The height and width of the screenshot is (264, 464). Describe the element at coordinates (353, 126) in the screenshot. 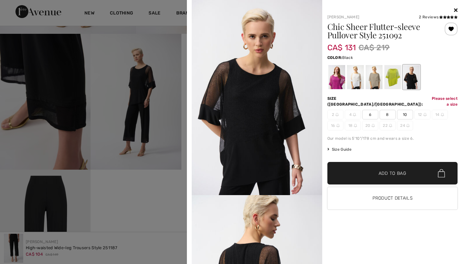

I see `span: 18` at that location.